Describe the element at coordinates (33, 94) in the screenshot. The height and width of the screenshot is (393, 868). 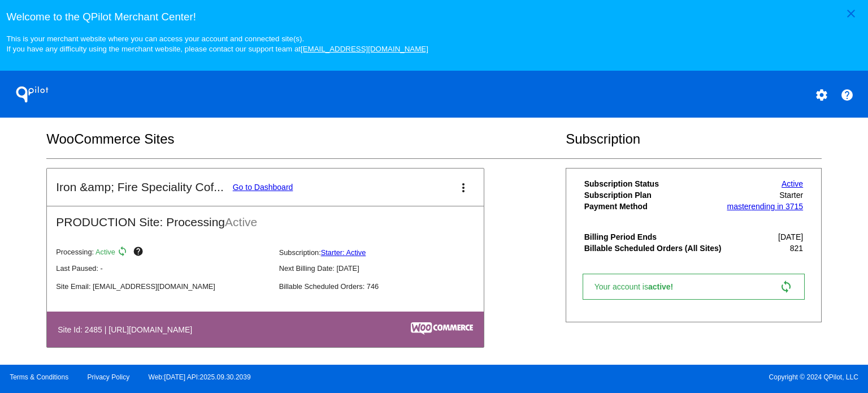
I see `h1: QPilot` at that location.